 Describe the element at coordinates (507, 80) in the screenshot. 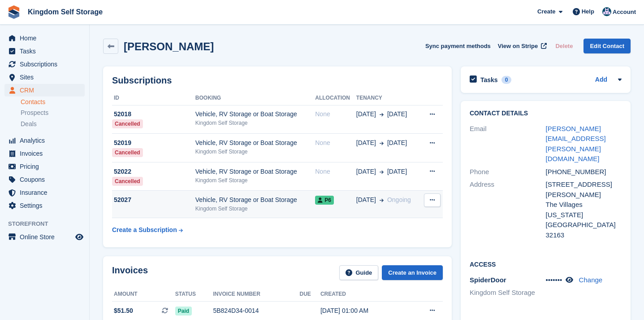

I see `div: 0` at that location.